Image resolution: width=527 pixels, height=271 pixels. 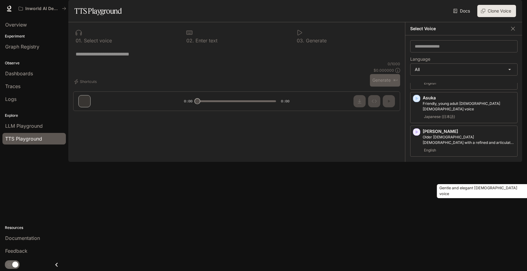 What do you see at coordinates (496, 11) in the screenshot?
I see `button: Clone Voice` at bounding box center [496, 11].